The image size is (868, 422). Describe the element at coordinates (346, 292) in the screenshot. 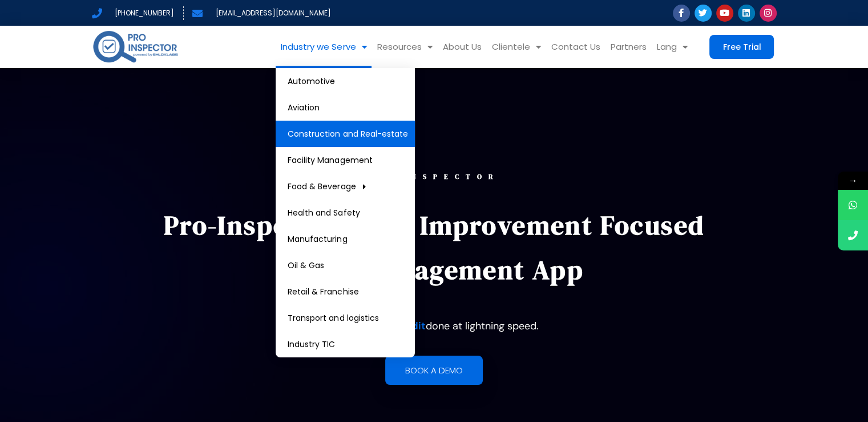

I see `a: Retail & Franchise` at that location.